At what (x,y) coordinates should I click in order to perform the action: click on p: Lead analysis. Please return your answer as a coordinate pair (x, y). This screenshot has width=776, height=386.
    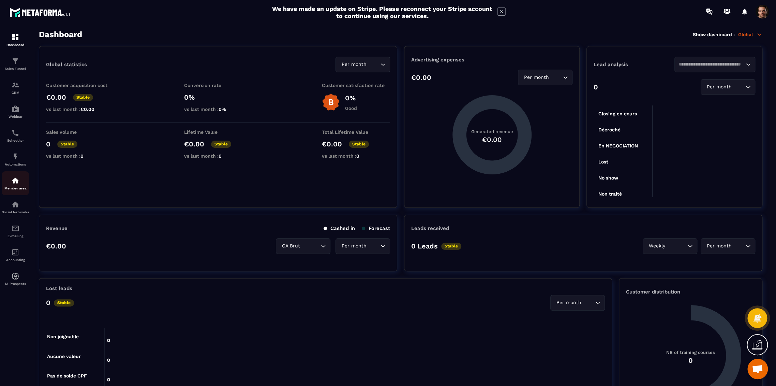
    Looking at the image, I should click on (634, 64).